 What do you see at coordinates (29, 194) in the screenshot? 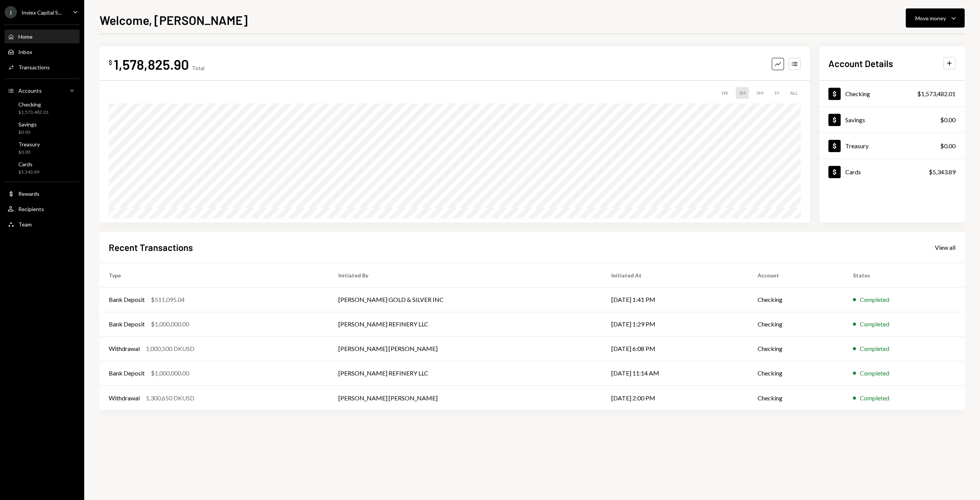
I see `div: Rewards` at bounding box center [29, 194].